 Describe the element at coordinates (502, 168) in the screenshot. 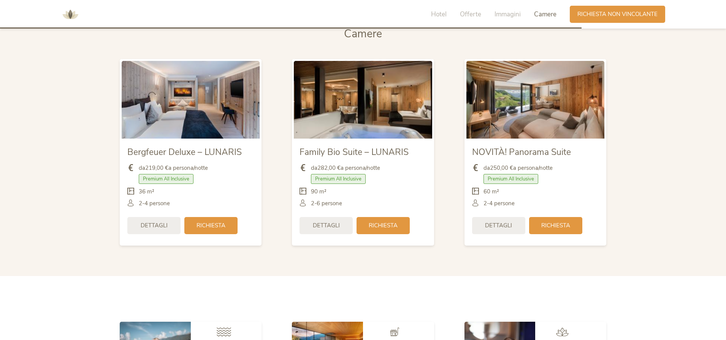

I see `b: 250,00 €` at that location.